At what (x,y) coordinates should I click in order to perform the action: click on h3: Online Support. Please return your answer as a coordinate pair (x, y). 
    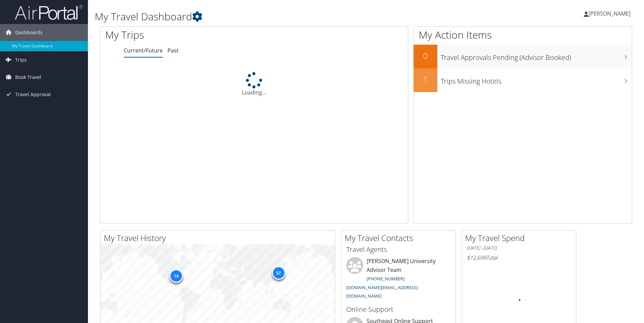
    Looking at the image, I should click on (399, 309).